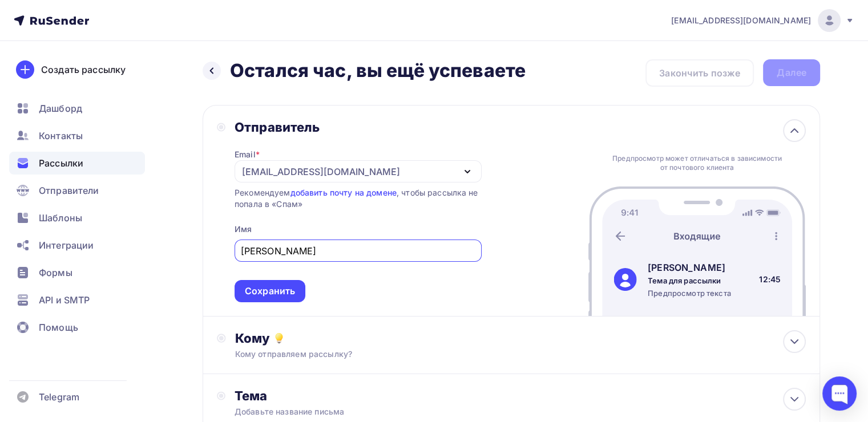 The width and height of the screenshot is (868, 422). What do you see at coordinates (521, 338) in the screenshot?
I see `div: Кому` at bounding box center [521, 338].